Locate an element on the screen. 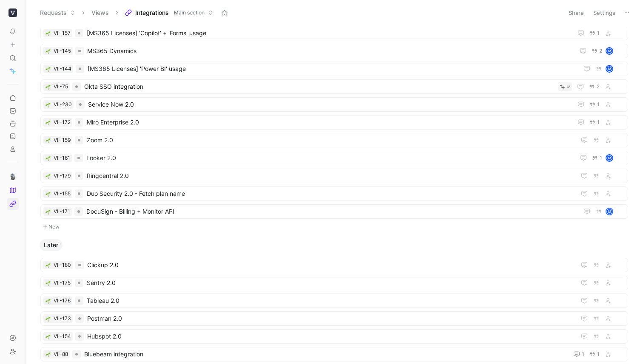  button: Settings is located at coordinates (604, 13).